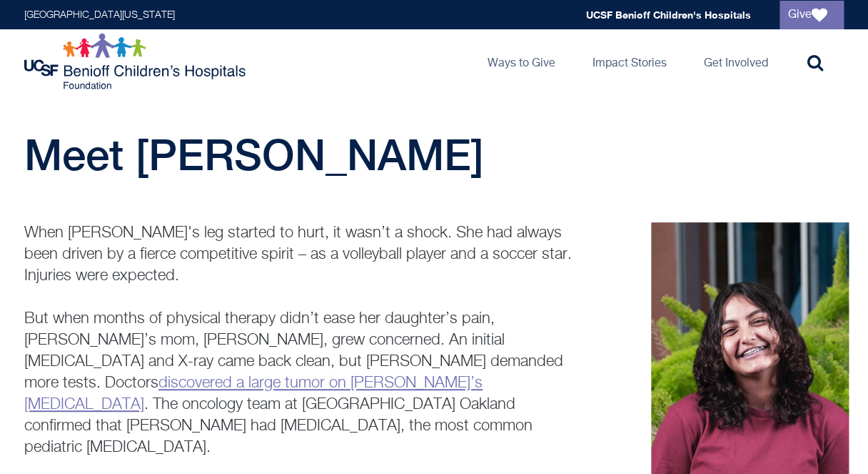 This screenshot has height=474, width=868. Describe the element at coordinates (521, 61) in the screenshot. I see `a: Ways to Give` at that location.